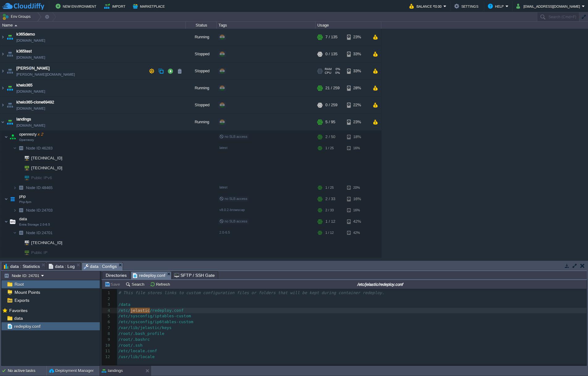 The image size is (588, 376). Describe the element at coordinates (234, 137) in the screenshot. I see `span: no SLB access` at that location.